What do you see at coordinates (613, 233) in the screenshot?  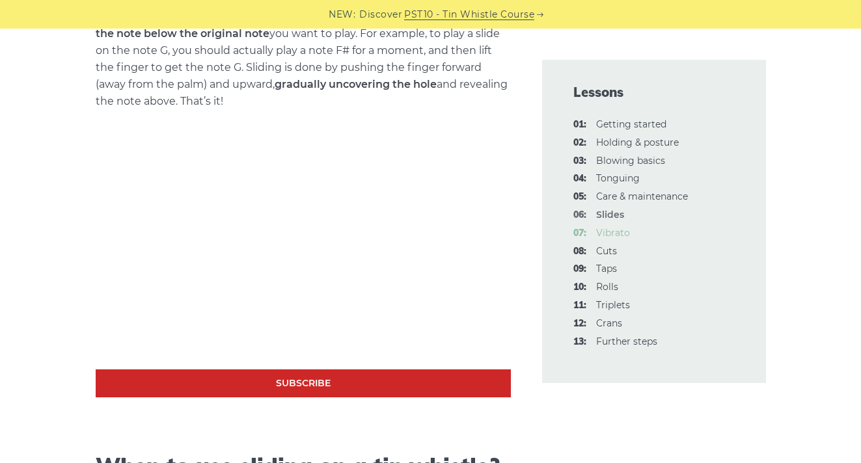 I see `a: 07:Vibrato` at bounding box center [613, 233].